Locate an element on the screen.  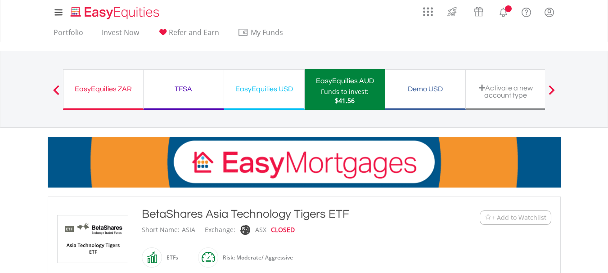
a: Invest Now is located at coordinates (120, 35).